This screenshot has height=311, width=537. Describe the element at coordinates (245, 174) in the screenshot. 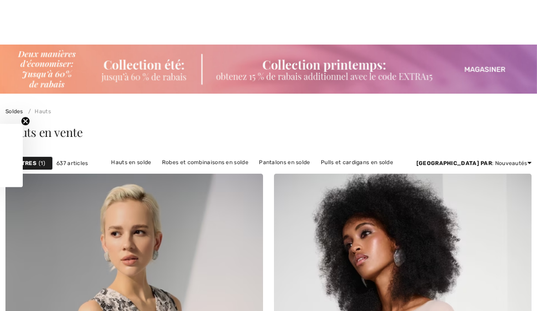

I see `a: Jupes en solde` at that location.